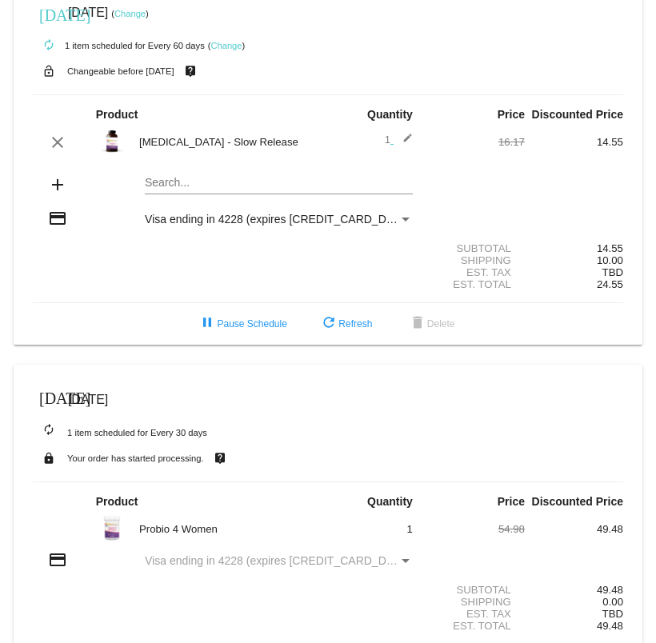 This screenshot has height=643, width=656. I want to click on img: Desaulniers-V-PBMW30-PL-Probio-4-Women-1.png, so click(112, 528).